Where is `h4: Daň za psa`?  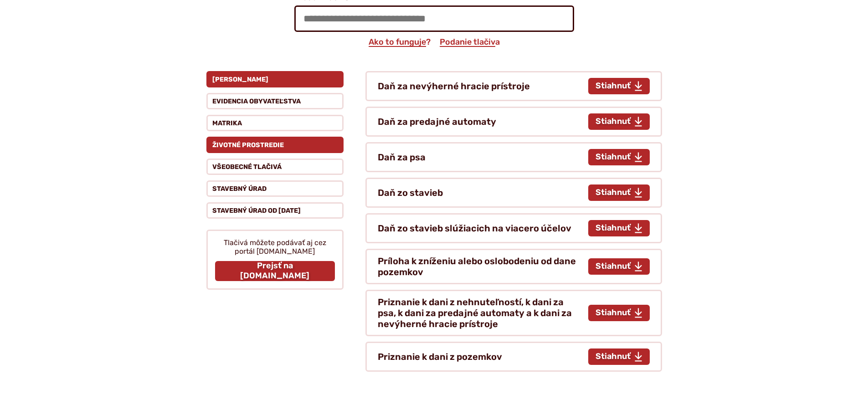
h4: Daň za psa is located at coordinates (479, 157).